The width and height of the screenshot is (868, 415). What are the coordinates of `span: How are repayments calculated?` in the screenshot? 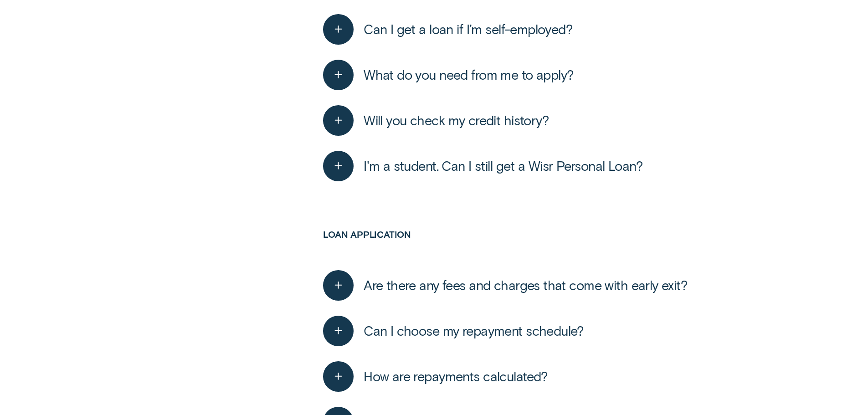 It's located at (456, 377).